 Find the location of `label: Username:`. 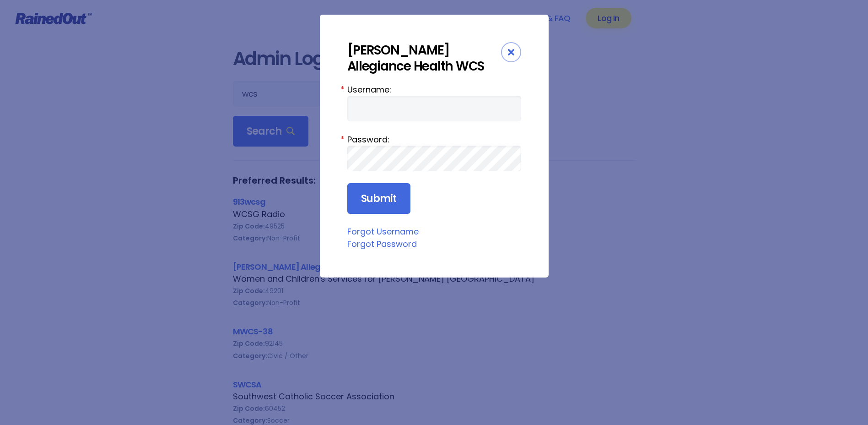

label: Username: is located at coordinates (435, 90).